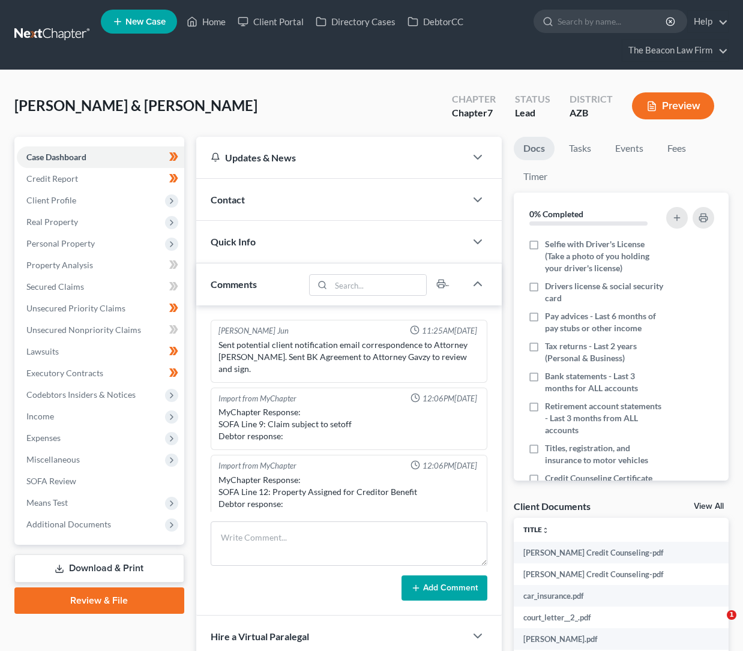 The image size is (743, 651). I want to click on span: Retirement account statements - Last 3 months from ALL accounts, so click(605, 418).